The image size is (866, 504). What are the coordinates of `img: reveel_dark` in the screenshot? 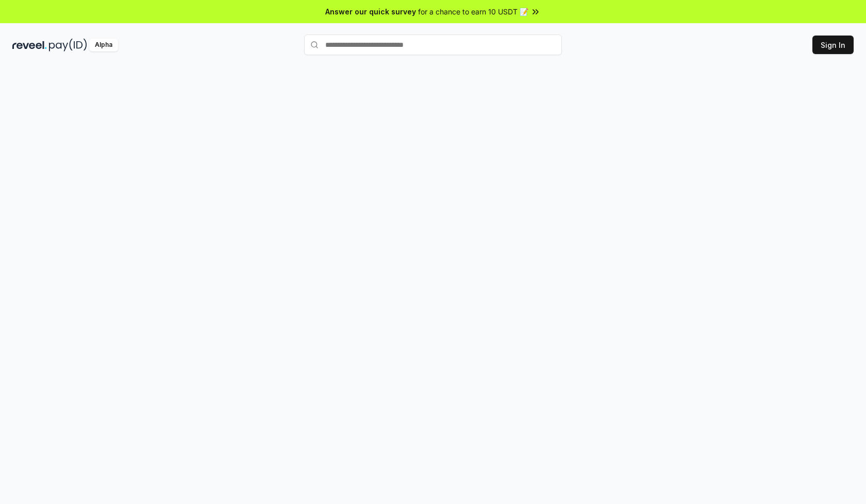 It's located at (30, 45).